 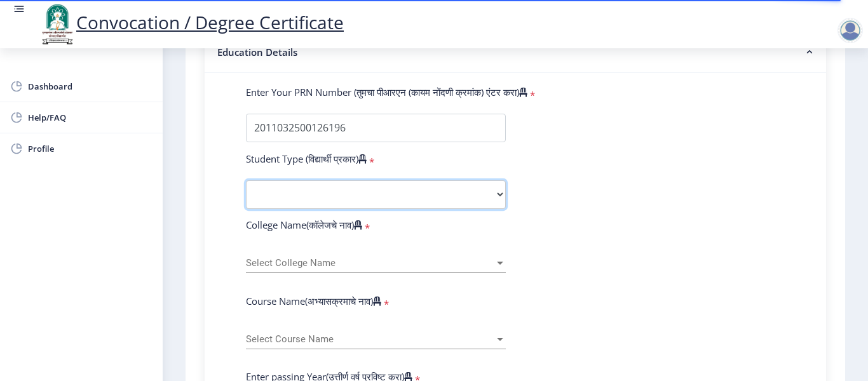 What do you see at coordinates (307, 158) in the screenshot?
I see `label: Student Type (विद्यार्थी प्रकार)` at bounding box center [307, 158].